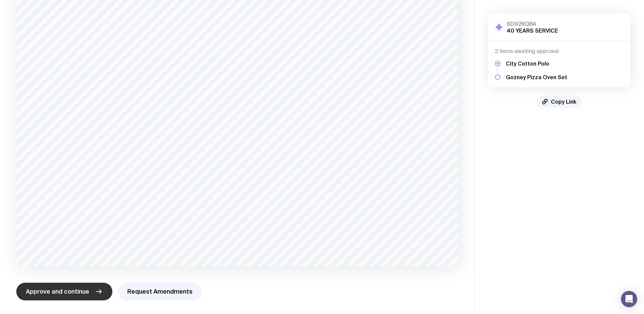  What do you see at coordinates (57, 291) in the screenshot?
I see `span: Approve and continue` at bounding box center [57, 291].